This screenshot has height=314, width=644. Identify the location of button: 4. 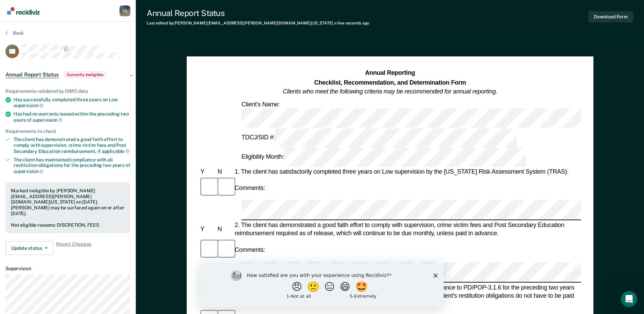
(145, 23).